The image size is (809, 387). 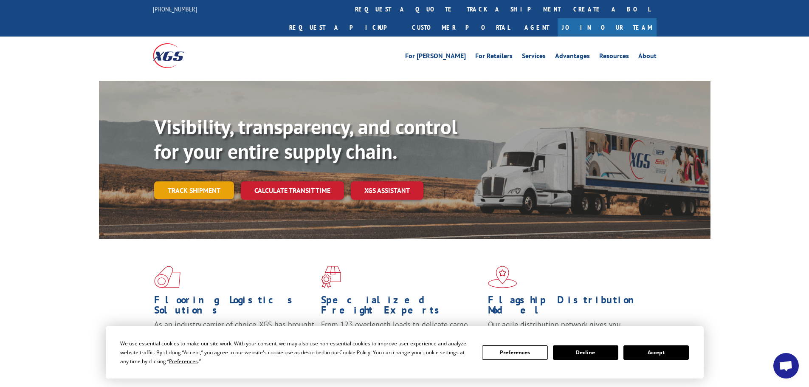 What do you see at coordinates (344, 27) in the screenshot?
I see `a: Request a pickup` at bounding box center [344, 27].